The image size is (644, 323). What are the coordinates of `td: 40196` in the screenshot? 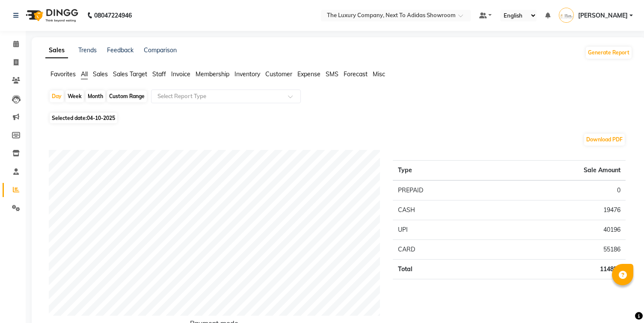 It's located at (559, 230).